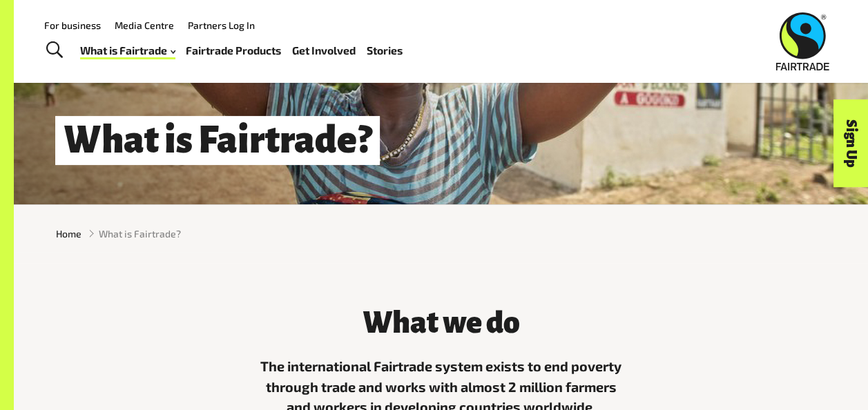 Image resolution: width=868 pixels, height=410 pixels. Describe the element at coordinates (68, 233) in the screenshot. I see `a: Home` at that location.